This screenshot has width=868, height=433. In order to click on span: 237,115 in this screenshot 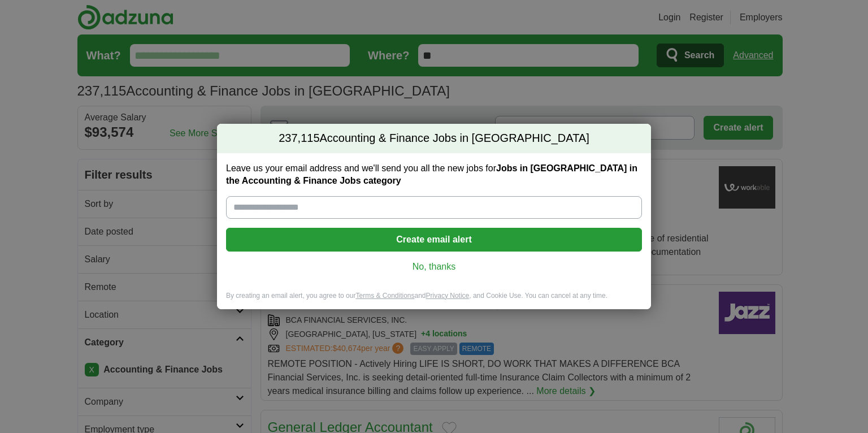, I will do `click(299, 138)`.